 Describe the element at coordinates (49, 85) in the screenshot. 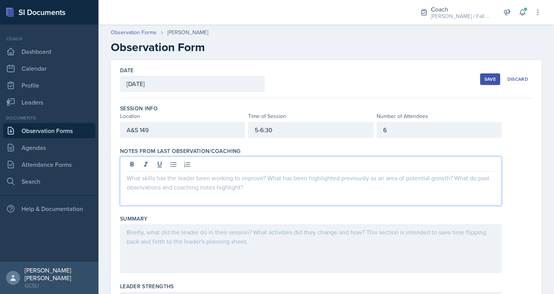

I see `a: Profile` at that location.